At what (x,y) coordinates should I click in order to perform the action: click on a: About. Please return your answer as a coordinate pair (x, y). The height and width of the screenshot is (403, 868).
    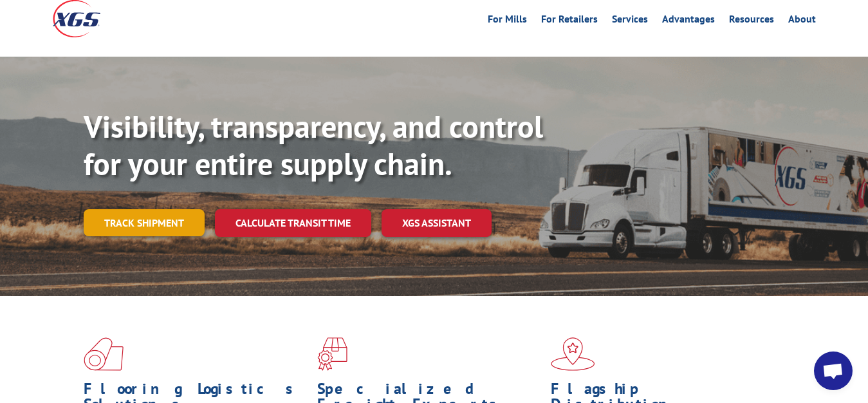
    Looking at the image, I should click on (802, 21).